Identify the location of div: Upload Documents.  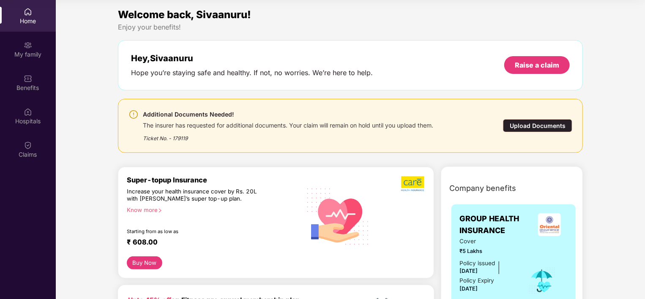
(537, 125).